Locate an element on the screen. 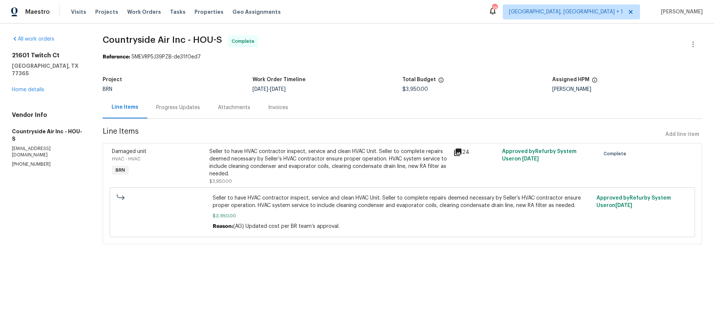 This screenshot has width=714, height=328. span: Maestro is located at coordinates (38, 12).